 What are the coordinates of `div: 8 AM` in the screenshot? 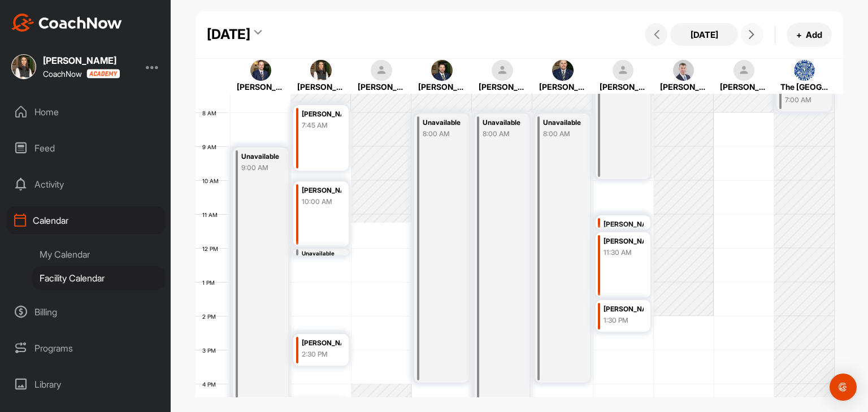 It's located at (211, 113).